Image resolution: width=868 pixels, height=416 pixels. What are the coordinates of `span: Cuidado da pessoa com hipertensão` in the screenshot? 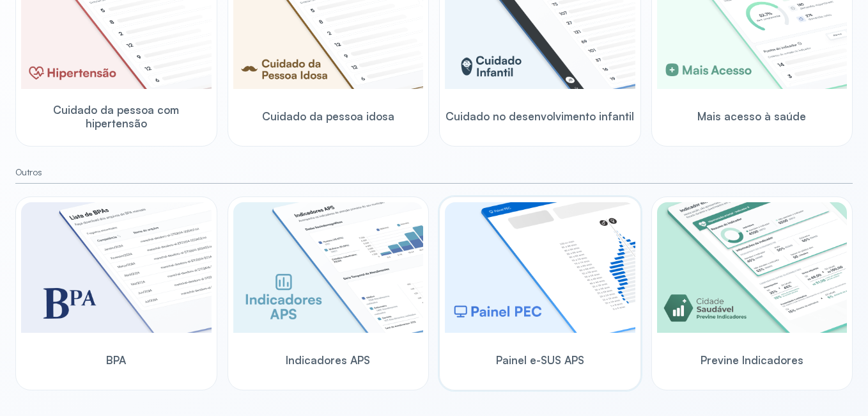 It's located at (116, 116).